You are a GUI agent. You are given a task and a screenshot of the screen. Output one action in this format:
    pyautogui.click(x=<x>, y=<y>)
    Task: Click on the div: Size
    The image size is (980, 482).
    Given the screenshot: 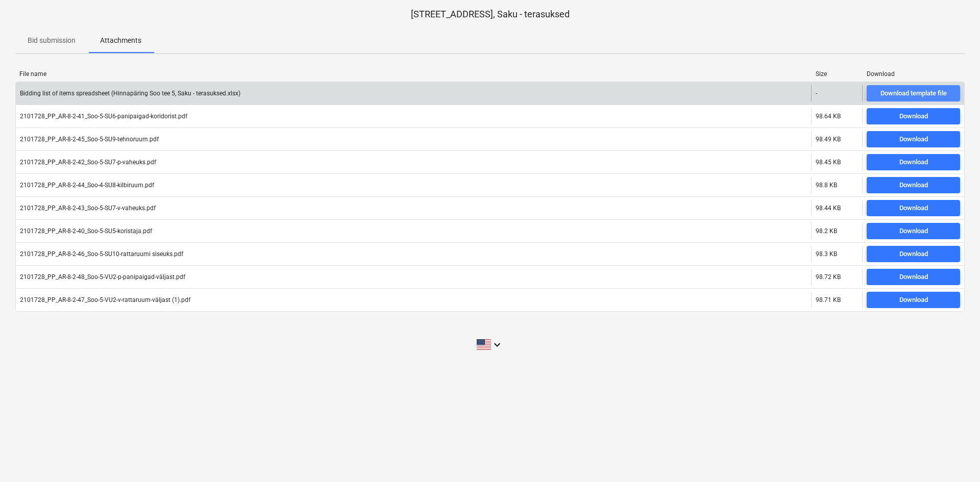 What is the action you would take?
    pyautogui.click(x=837, y=74)
    